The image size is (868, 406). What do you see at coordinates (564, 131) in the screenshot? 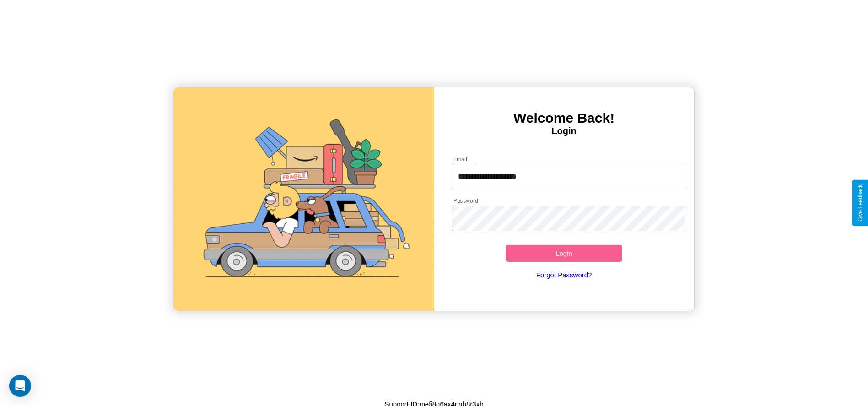
I see `h4: Login` at bounding box center [564, 131].